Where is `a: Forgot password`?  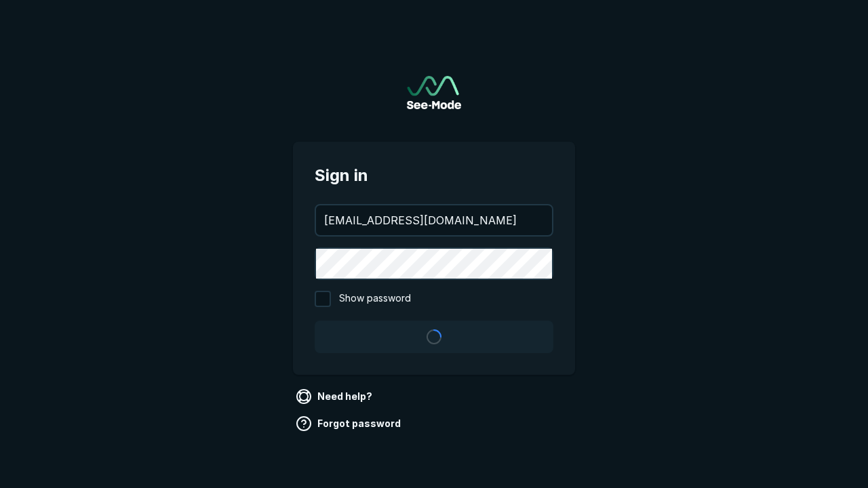
a: Forgot password is located at coordinates (350, 424).